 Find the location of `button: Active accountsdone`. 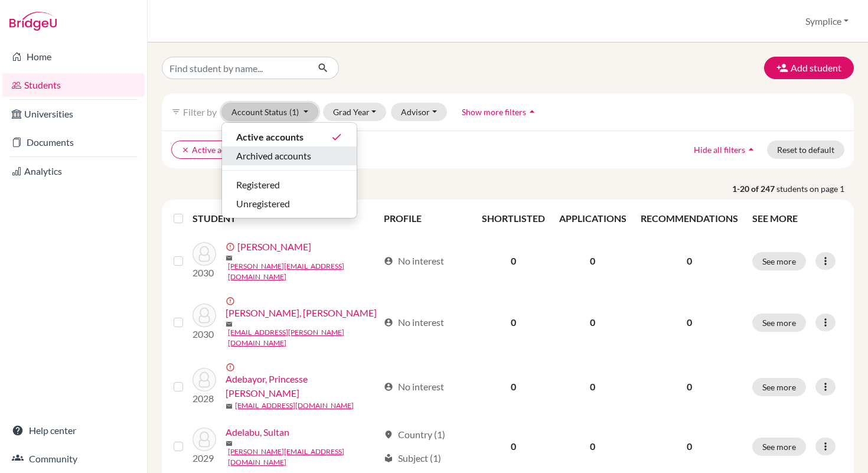

button: Active accountsdone is located at coordinates (289, 137).